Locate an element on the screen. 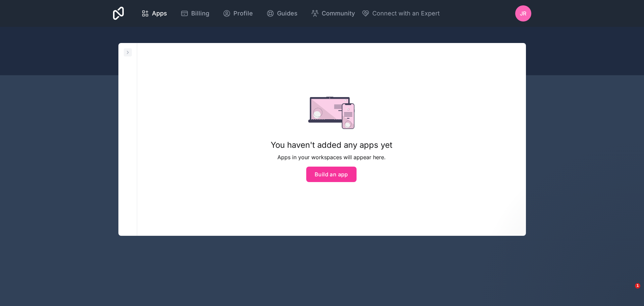 This screenshot has height=306, width=644. p: Apps in your workspaces will appear here. is located at coordinates (331, 157).